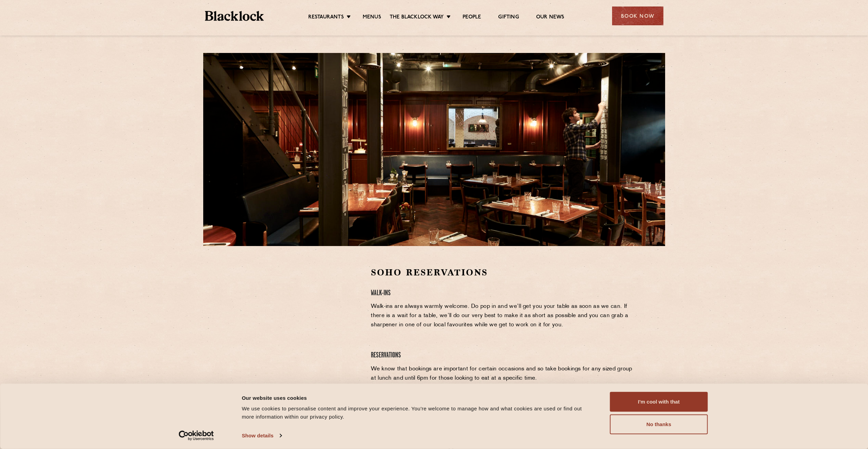  I want to click on a: Restaurants, so click(326, 18).